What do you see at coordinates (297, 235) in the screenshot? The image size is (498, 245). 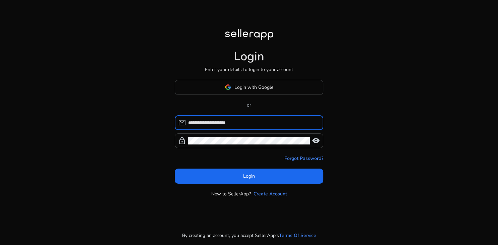 I see `a: Terms Of Service` at bounding box center [297, 235].